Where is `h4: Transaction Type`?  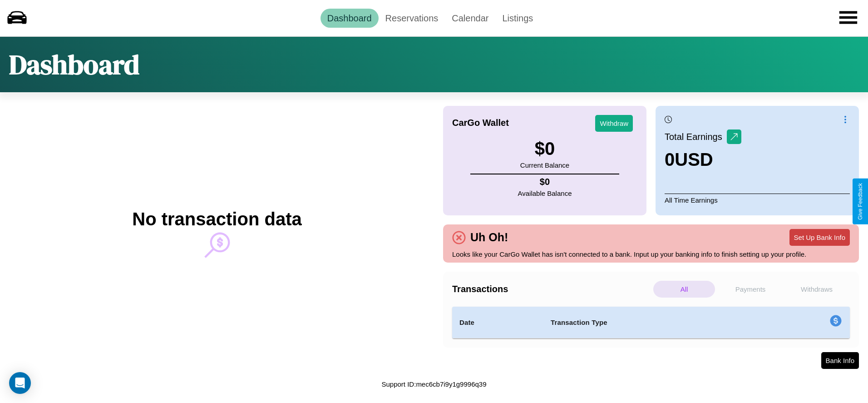 h4: Transaction Type is located at coordinates (653, 323).